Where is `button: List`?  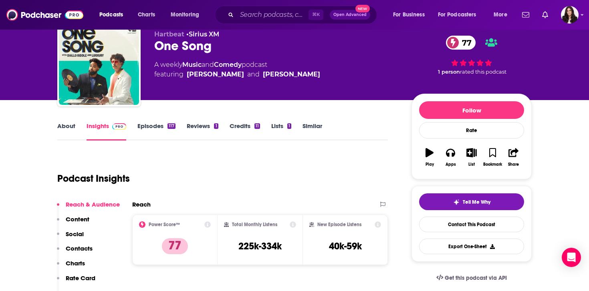
button: List is located at coordinates (472, 158).